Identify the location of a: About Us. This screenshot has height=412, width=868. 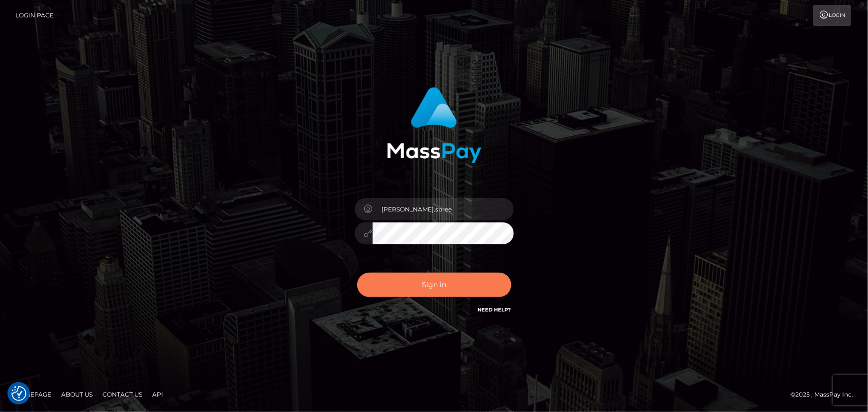
(77, 394).